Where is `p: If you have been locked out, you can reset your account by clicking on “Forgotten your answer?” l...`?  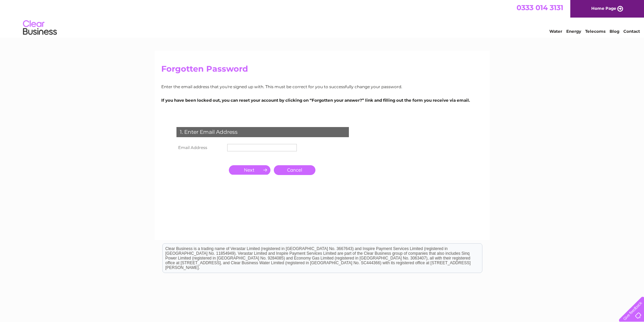
p: If you have been locked out, you can reset your account by clicking on “Forgotten your answer?” l... is located at coordinates (322, 100).